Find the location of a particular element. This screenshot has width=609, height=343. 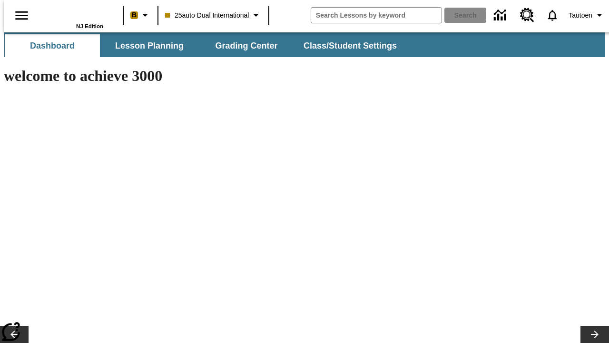

span: B is located at coordinates (134, 15).